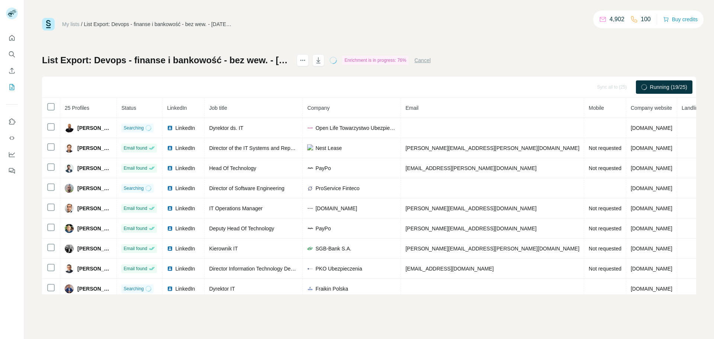 The width and height of the screenshot is (714, 339). What do you see at coordinates (218, 108) in the screenshot?
I see `span: Job title` at bounding box center [218, 108].